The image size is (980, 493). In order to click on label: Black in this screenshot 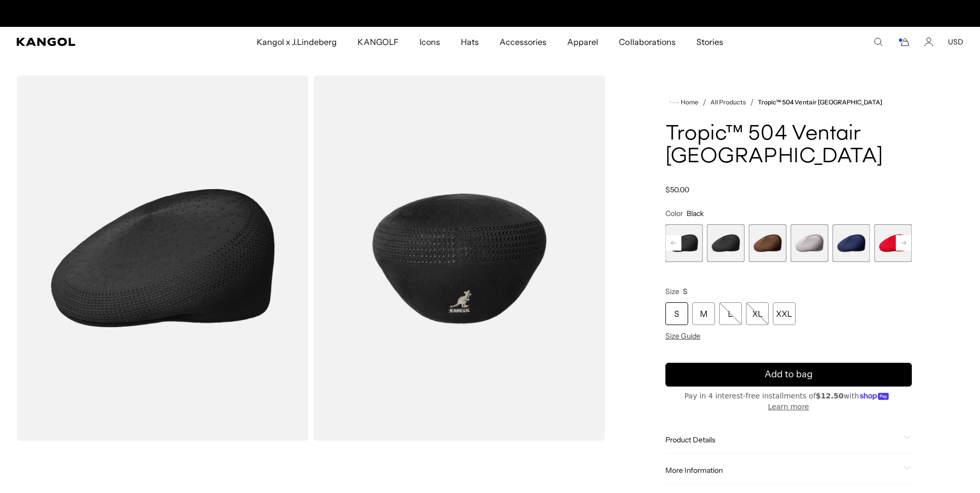, I will do `click(684, 243)`.